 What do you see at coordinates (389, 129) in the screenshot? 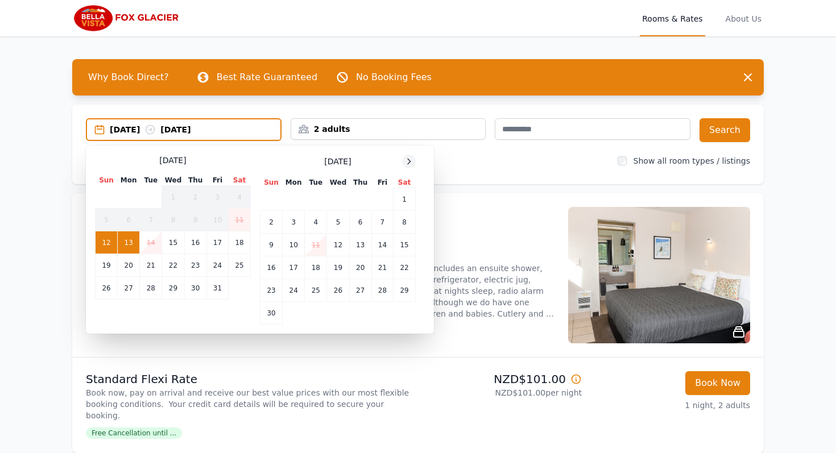
I see `div: 2 adults` at bounding box center [389, 129].